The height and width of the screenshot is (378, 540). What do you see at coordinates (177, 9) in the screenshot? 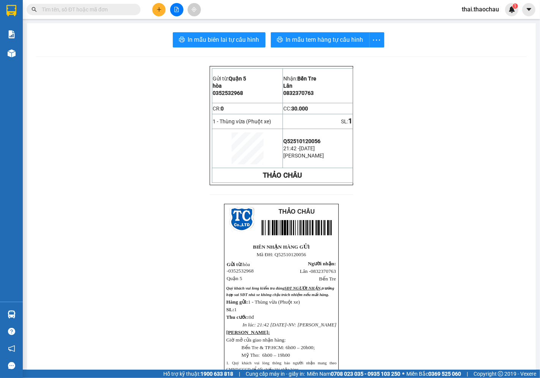
I see `button: file-add` at bounding box center [177, 9].